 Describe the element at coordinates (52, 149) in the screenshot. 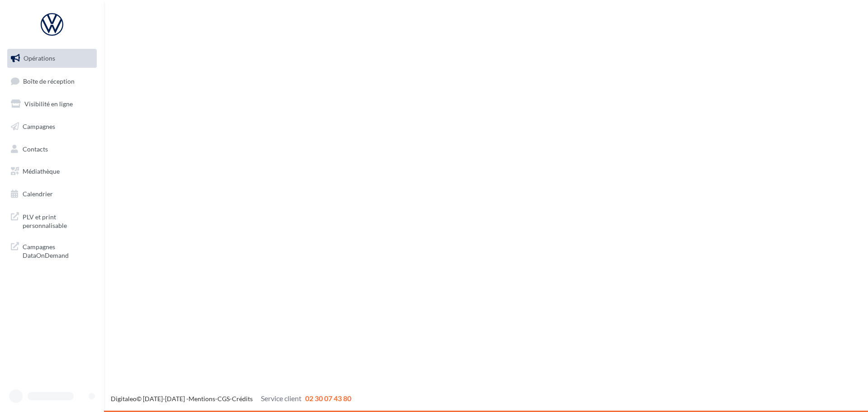

I see `a: Contacts` at that location.